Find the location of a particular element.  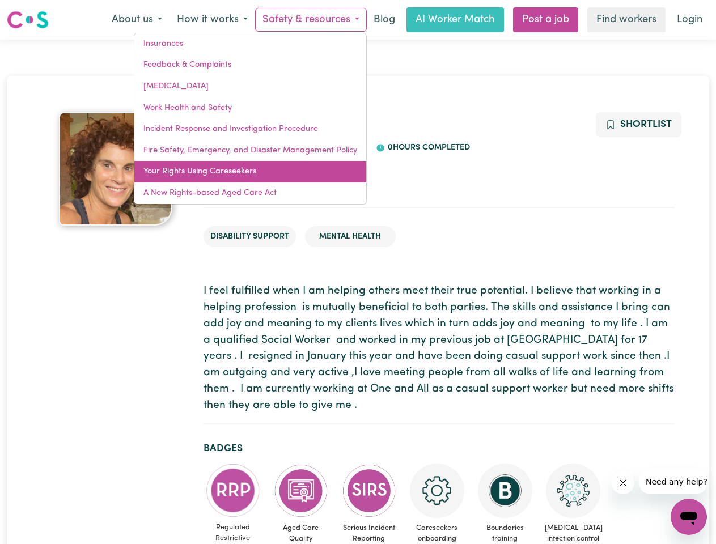

a: Login is located at coordinates (689, 20).